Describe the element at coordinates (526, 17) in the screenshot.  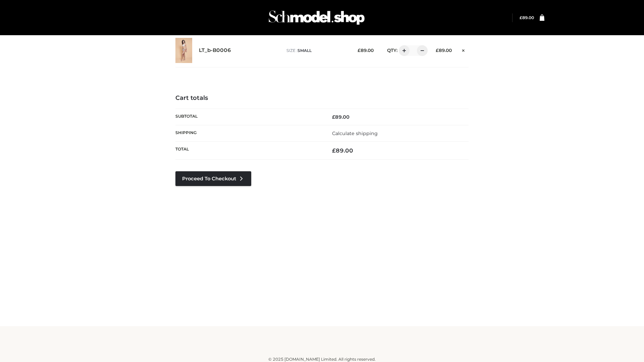
I see `a: £89.00` at that location.